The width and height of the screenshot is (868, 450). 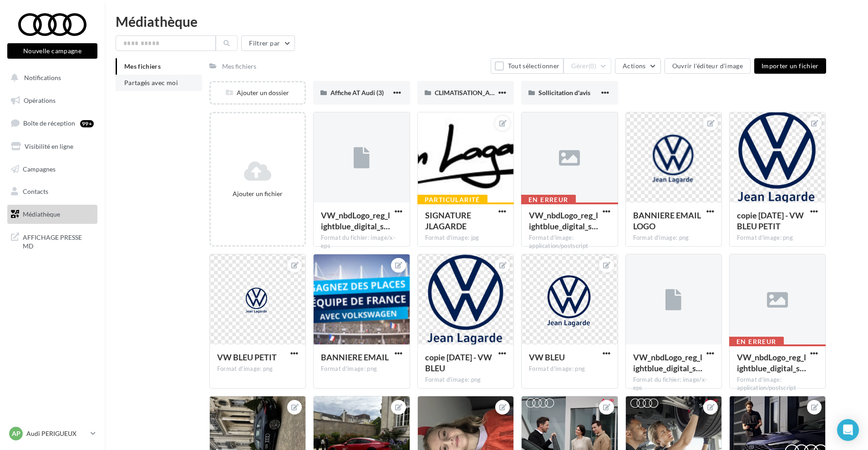 I want to click on div: Open Intercom Messenger, so click(x=848, y=430).